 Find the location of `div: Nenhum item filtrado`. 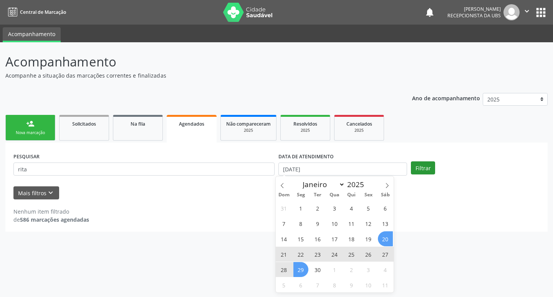

div: Nenhum item filtrado is located at coordinates (51, 211).